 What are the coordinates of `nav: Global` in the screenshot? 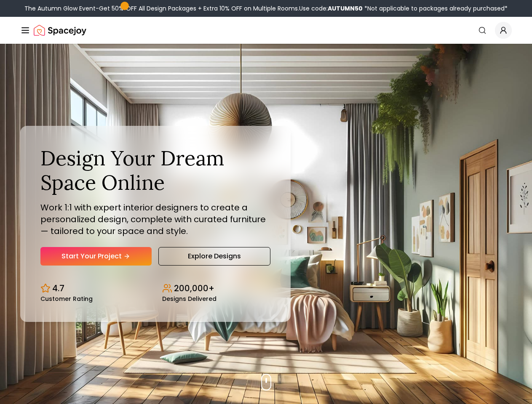 It's located at (266, 31).